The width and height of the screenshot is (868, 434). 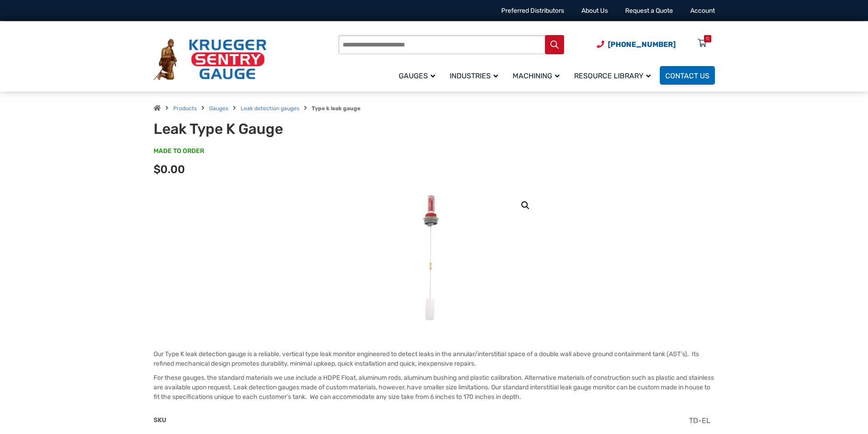 What do you see at coordinates (614, 75) in the screenshot?
I see `a: Resource Library` at bounding box center [614, 75].